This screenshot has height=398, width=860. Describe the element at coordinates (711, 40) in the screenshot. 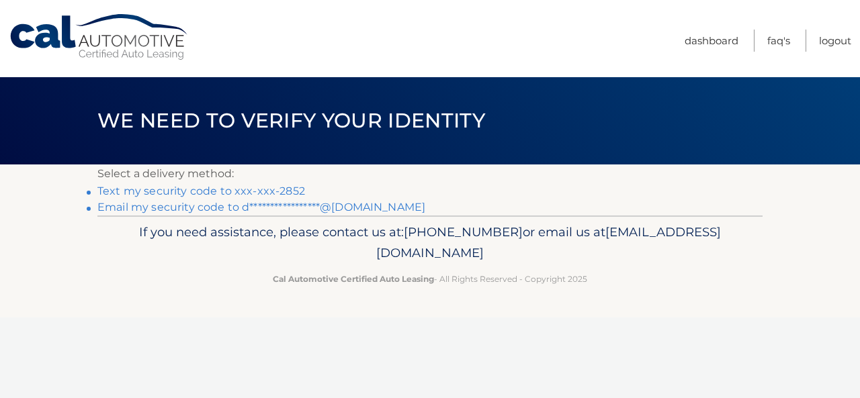

I see `a: Dashboard` at that location.